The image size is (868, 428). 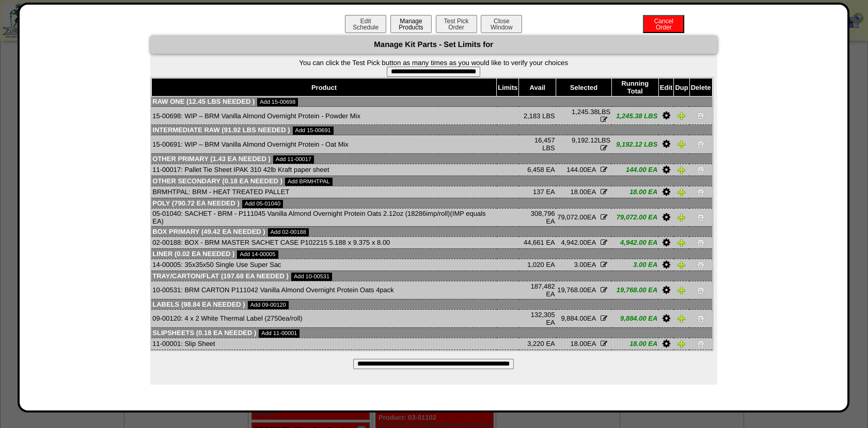 I want to click on td: BRMHTPAL: BRM - HEAT TREATED PALLET, so click(x=323, y=191).